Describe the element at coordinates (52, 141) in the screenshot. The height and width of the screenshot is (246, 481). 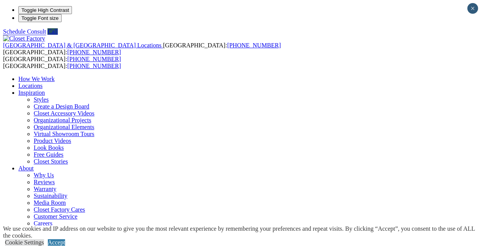
I see `a: Product Videos` at that location.